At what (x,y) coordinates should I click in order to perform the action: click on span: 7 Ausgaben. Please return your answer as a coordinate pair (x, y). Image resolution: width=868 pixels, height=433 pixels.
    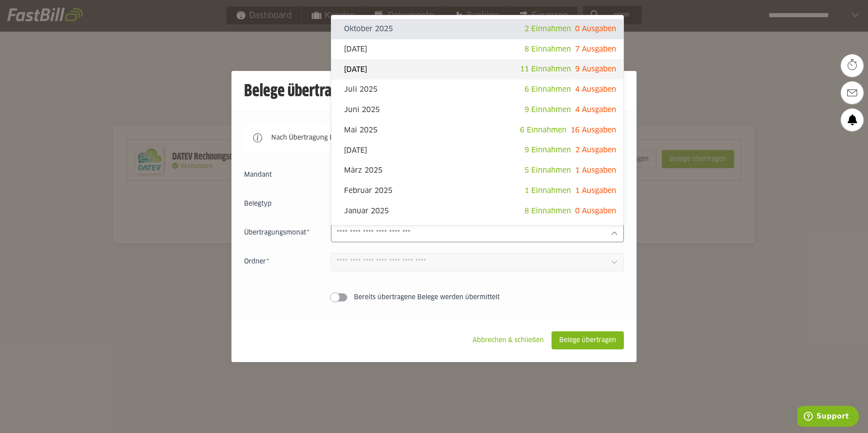
    Looking at the image, I should click on (595, 49).